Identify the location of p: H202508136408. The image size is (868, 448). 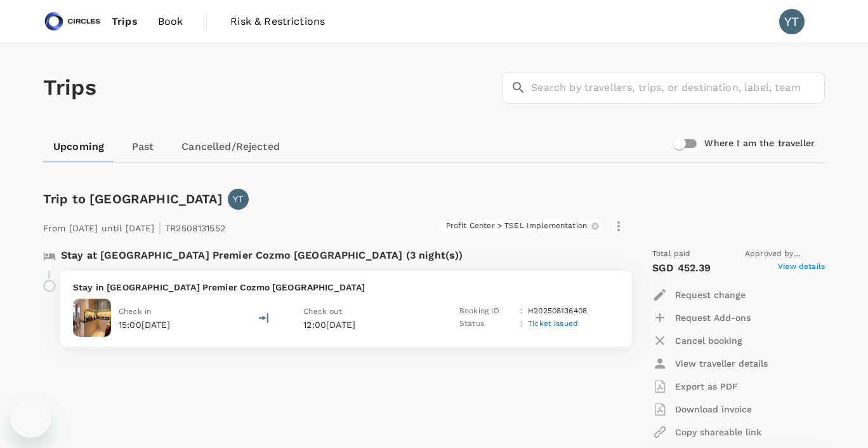
(557, 311).